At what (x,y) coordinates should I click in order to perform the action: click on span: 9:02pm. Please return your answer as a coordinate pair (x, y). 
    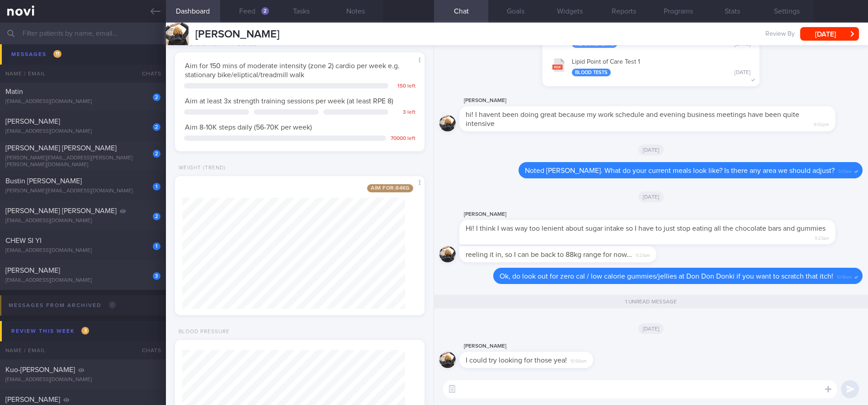
    Looking at the image, I should click on (822, 124).